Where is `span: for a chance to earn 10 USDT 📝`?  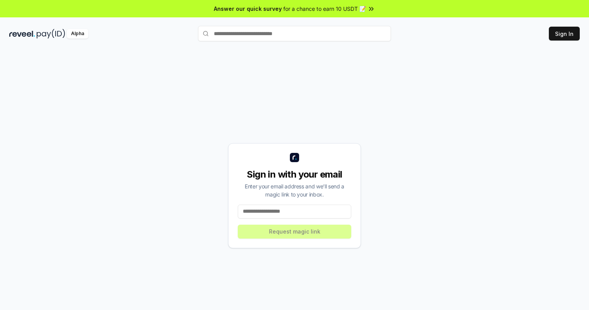 span: for a chance to earn 10 USDT 📝 is located at coordinates (325, 8).